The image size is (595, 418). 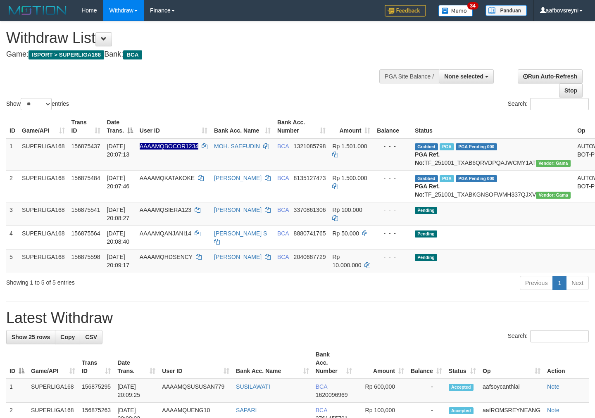 I want to click on a: Next, so click(x=577, y=283).